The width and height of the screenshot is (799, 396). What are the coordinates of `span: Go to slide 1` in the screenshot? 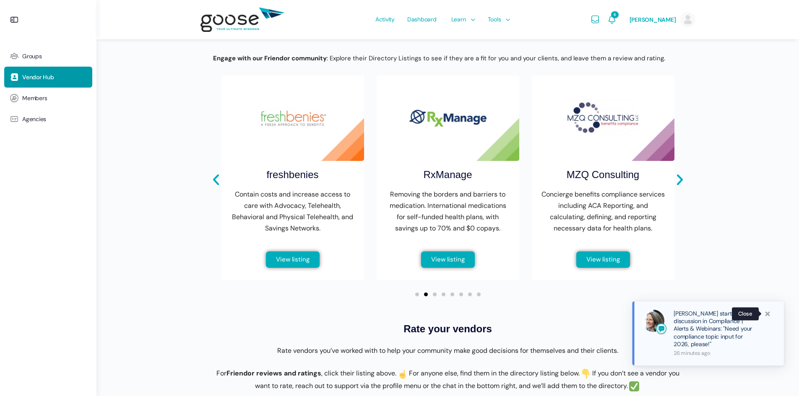 It's located at (417, 294).